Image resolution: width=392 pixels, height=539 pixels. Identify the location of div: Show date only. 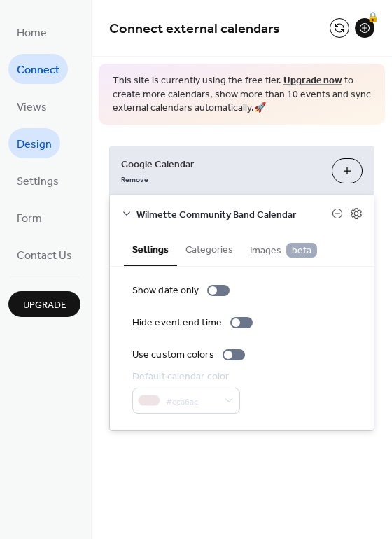
(165, 290).